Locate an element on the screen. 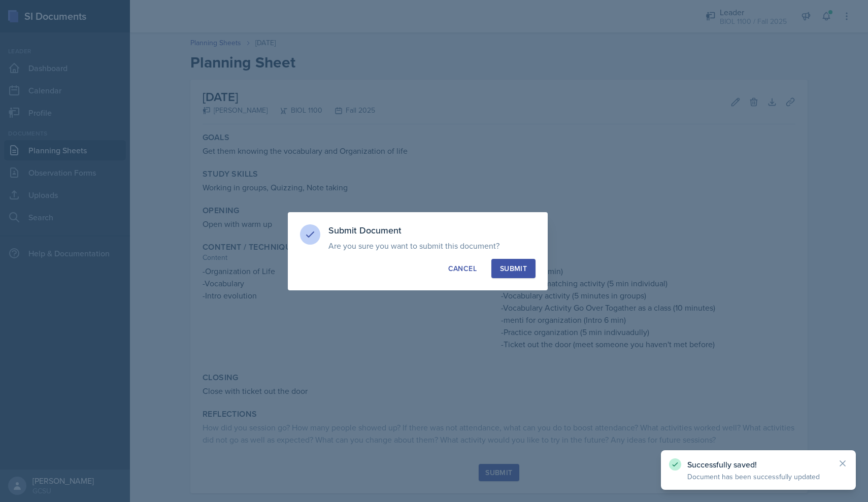  div: Submit is located at coordinates (513, 268).